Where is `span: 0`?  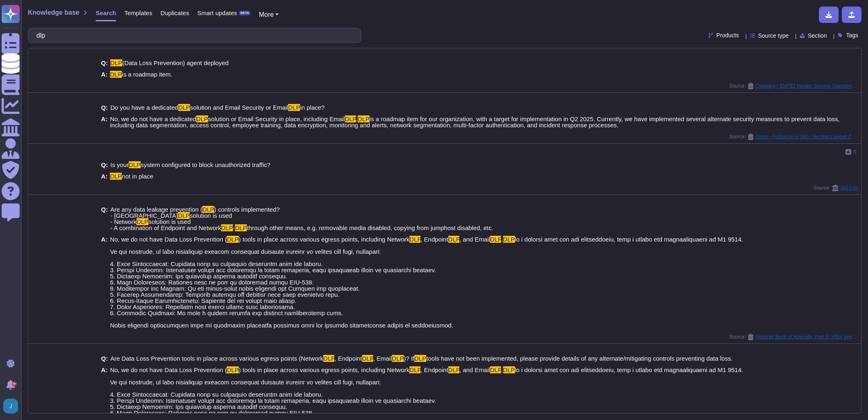
span: 0 is located at coordinates (855, 152).